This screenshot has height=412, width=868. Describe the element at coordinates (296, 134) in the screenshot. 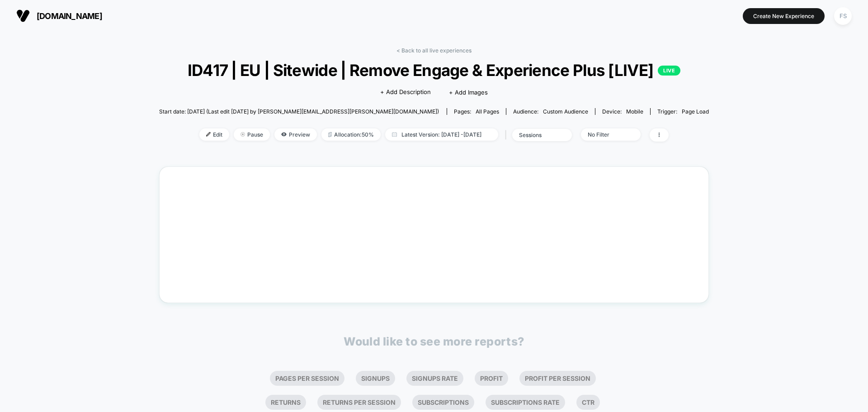

I see `span: Preview` at that location.